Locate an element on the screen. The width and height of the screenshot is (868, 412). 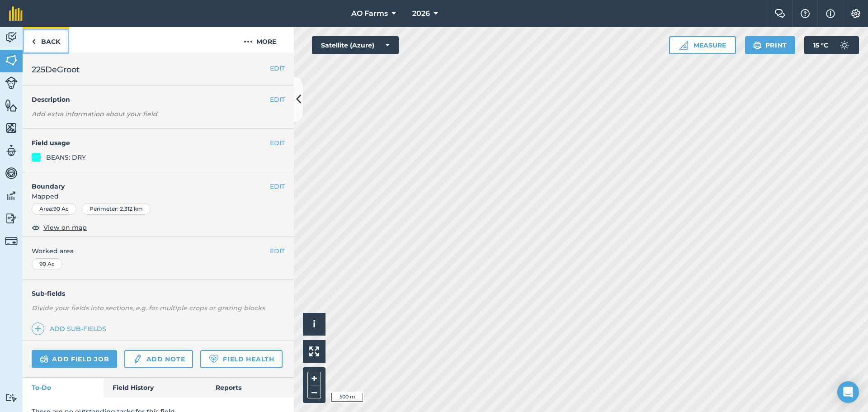
button: i is located at coordinates (314, 325).